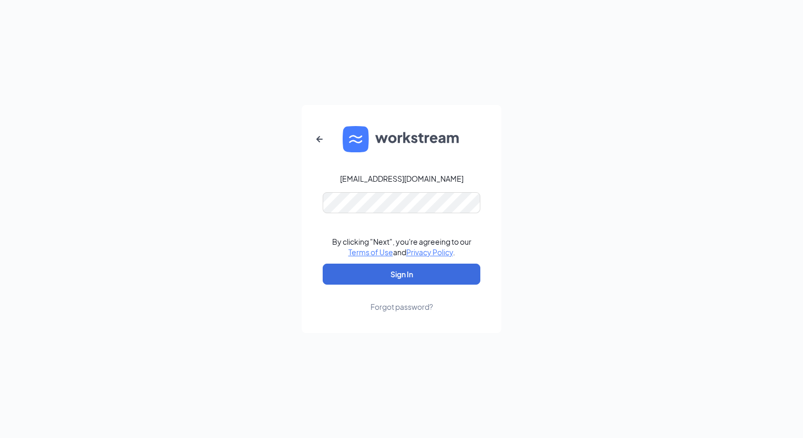 Image resolution: width=803 pixels, height=438 pixels. What do you see at coordinates (401, 307) in the screenshot?
I see `div: Forgot password?` at bounding box center [401, 307].